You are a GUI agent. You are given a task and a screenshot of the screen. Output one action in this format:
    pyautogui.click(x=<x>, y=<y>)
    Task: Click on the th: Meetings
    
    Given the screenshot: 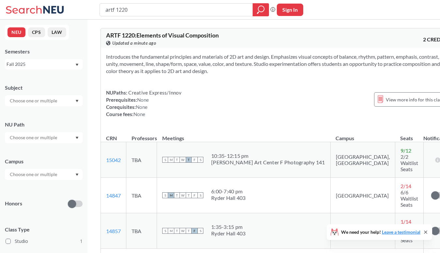 What is the action you would take?
    pyautogui.click(x=244, y=135)
    